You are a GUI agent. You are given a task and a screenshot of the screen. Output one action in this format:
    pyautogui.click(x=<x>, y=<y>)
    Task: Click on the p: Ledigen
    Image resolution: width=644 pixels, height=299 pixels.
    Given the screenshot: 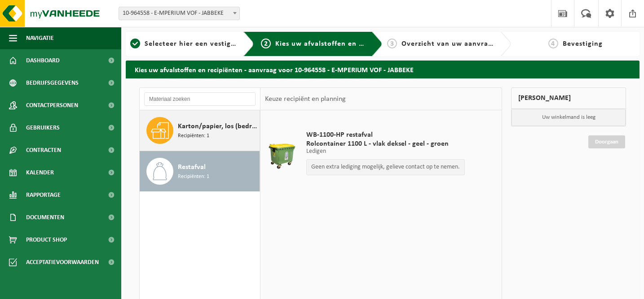 What is the action you would take?
    pyautogui.click(x=385, y=151)
    